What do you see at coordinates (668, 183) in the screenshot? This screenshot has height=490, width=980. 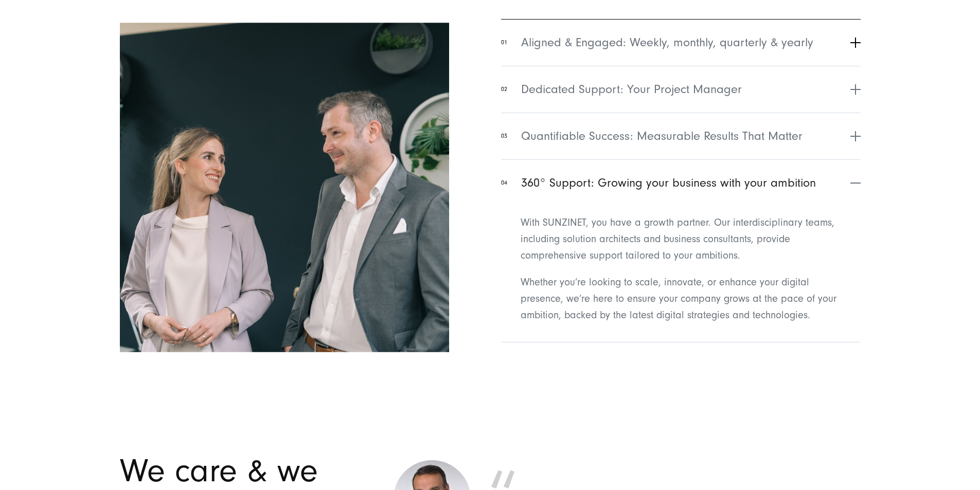 I see `span: 360° Support: Growing your business with your ambition` at bounding box center [668, 183].